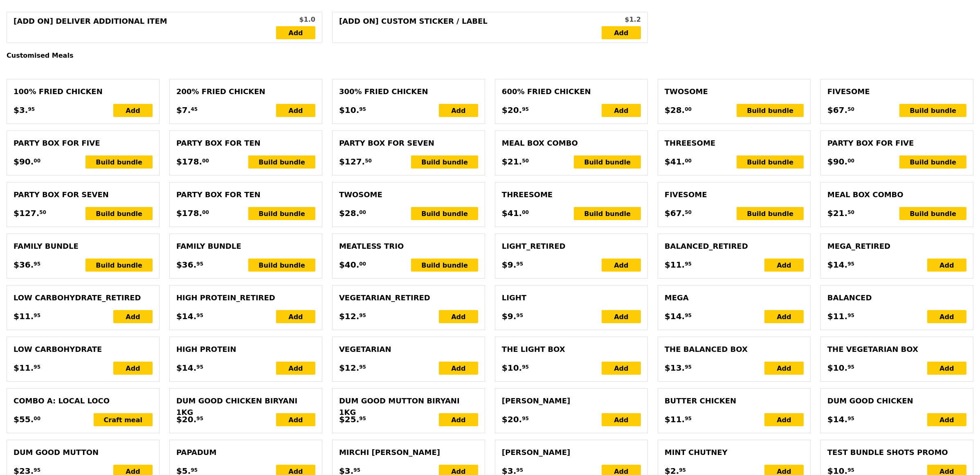 The height and width of the screenshot is (475, 980). What do you see at coordinates (571, 92) in the screenshot?
I see `div: 600% Fried Chicken` at bounding box center [571, 92].